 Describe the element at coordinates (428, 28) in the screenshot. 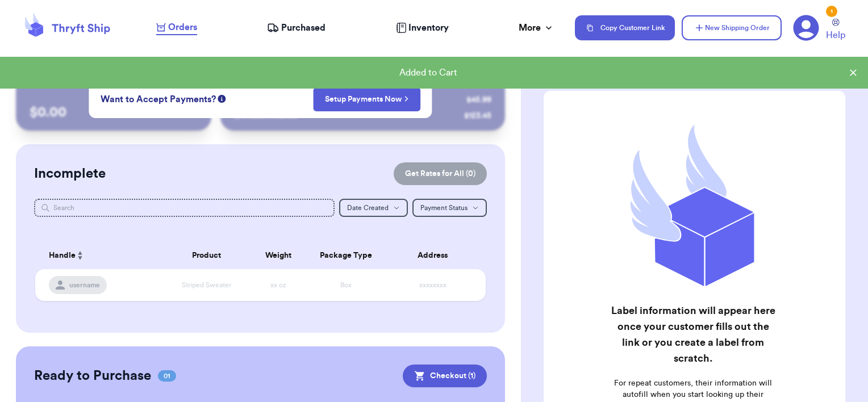

I see `span: Inventory` at that location.